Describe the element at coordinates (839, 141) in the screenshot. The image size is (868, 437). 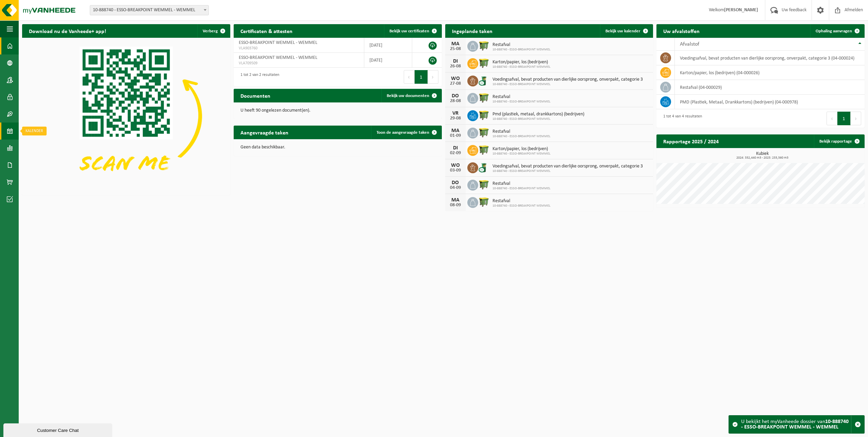
I see `a: Bekijk rapportage` at that location.